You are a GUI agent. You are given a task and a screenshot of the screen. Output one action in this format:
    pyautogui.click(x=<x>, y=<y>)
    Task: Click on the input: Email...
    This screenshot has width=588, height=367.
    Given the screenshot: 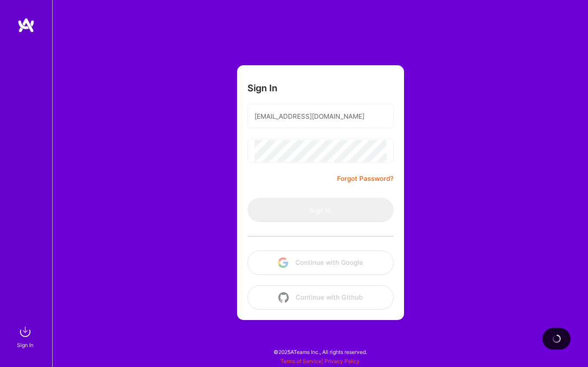 What is the action you would take?
    pyautogui.click(x=321, y=116)
    